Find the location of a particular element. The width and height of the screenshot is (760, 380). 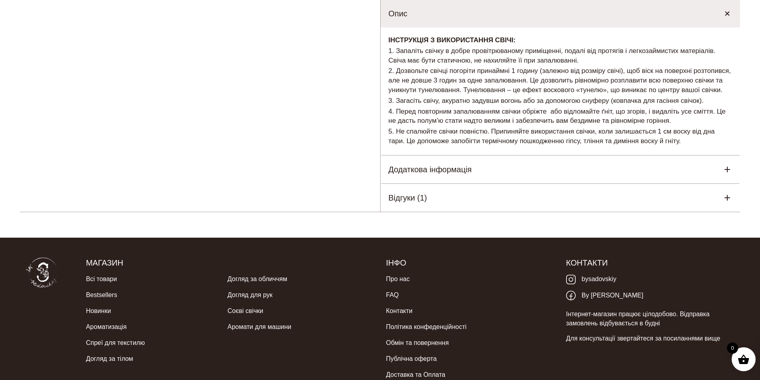

a: Соєві свічки is located at coordinates (245, 311).